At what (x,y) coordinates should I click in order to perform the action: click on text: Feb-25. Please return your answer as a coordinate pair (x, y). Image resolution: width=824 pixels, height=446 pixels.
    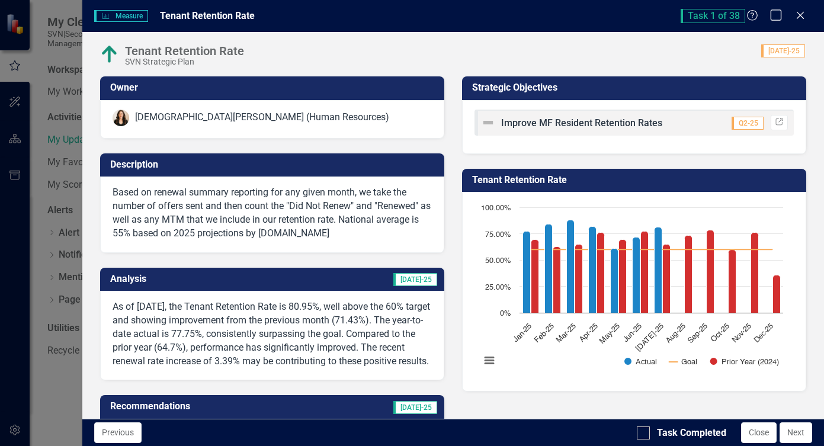
    Looking at the image, I should click on (544, 333).